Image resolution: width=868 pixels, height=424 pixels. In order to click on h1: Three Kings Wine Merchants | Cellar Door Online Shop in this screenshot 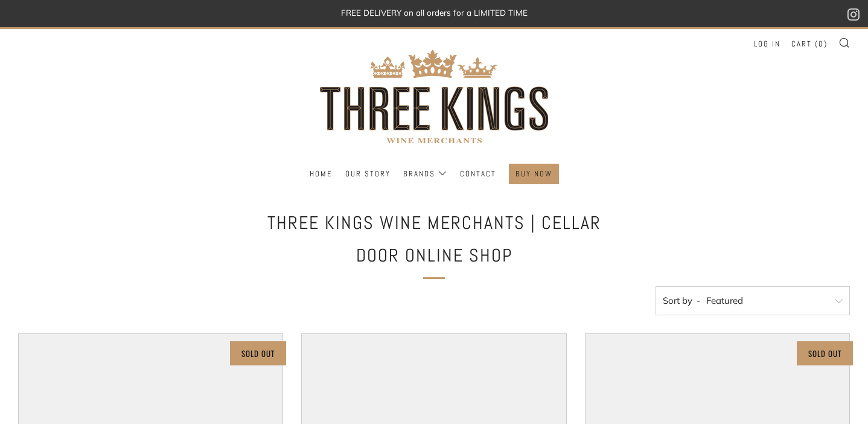, I will do `click(434, 239)`.